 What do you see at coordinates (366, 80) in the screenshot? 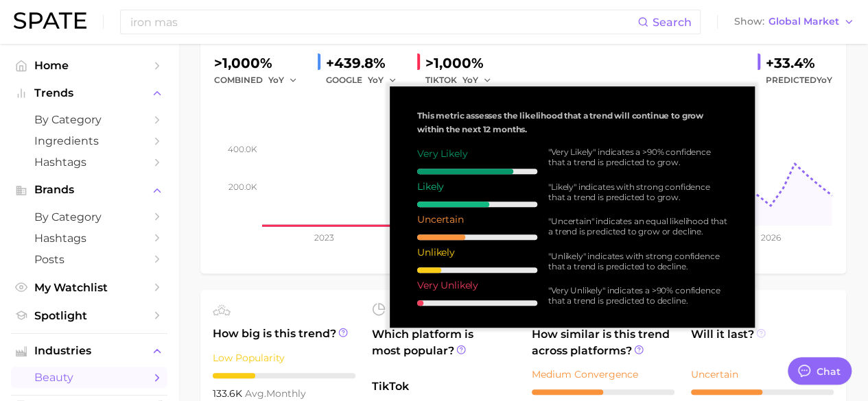
I see `div: GOOGLE` at bounding box center [366, 80].